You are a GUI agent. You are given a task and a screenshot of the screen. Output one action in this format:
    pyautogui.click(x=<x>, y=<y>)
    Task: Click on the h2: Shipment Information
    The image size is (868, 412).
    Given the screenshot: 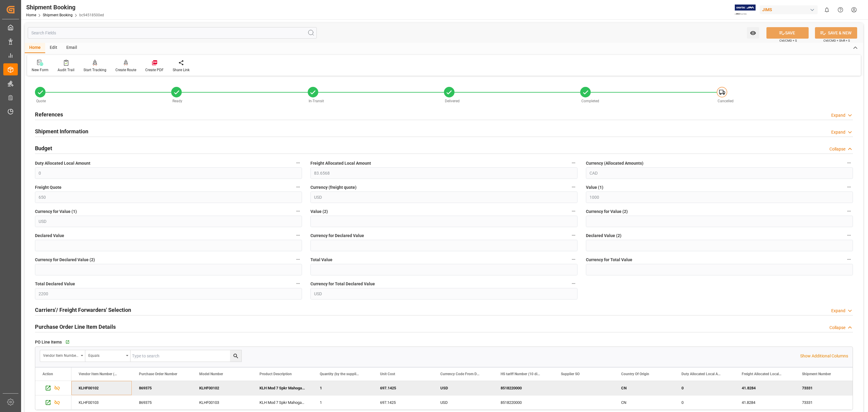 What is the action you would take?
    pyautogui.click(x=61, y=131)
    